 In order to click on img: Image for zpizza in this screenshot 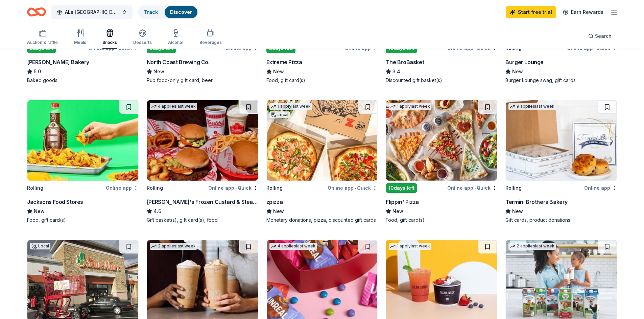, I will do `click(322, 141)`.